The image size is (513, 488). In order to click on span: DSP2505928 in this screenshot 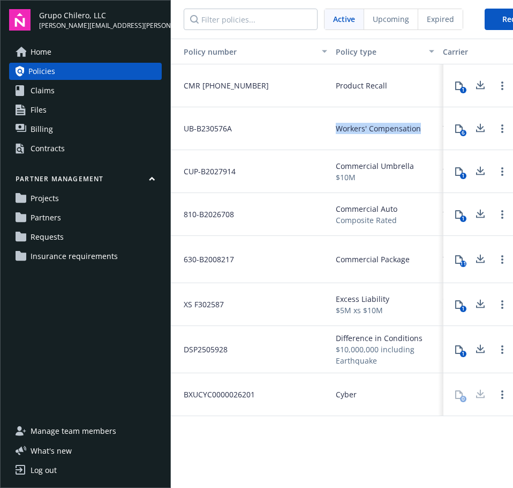, I will do `click(201, 349)`.